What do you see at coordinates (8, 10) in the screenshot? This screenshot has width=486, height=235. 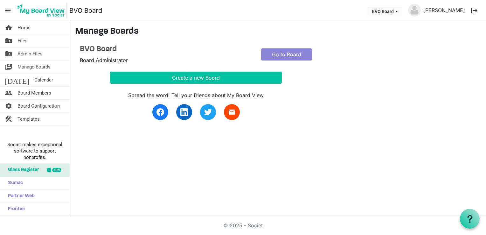 I see `span: menu` at bounding box center [8, 10].